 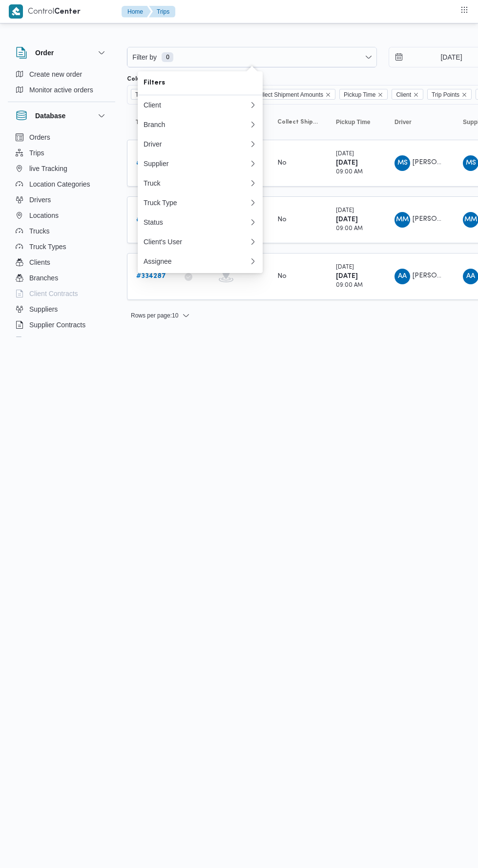 What do you see at coordinates (403, 122) in the screenshot?
I see `span: Driver` at bounding box center [403, 122].